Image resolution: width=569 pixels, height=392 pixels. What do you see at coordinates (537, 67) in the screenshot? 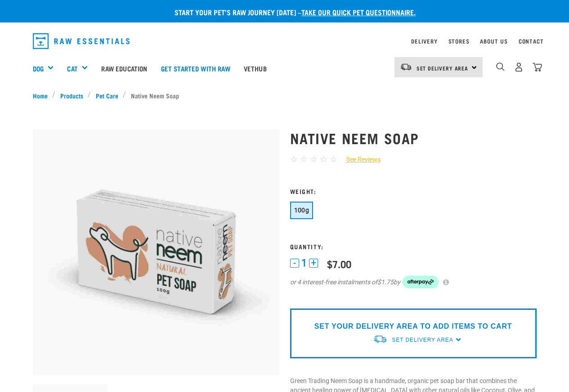
I see `img: home-icon@2x.png` at bounding box center [537, 67].